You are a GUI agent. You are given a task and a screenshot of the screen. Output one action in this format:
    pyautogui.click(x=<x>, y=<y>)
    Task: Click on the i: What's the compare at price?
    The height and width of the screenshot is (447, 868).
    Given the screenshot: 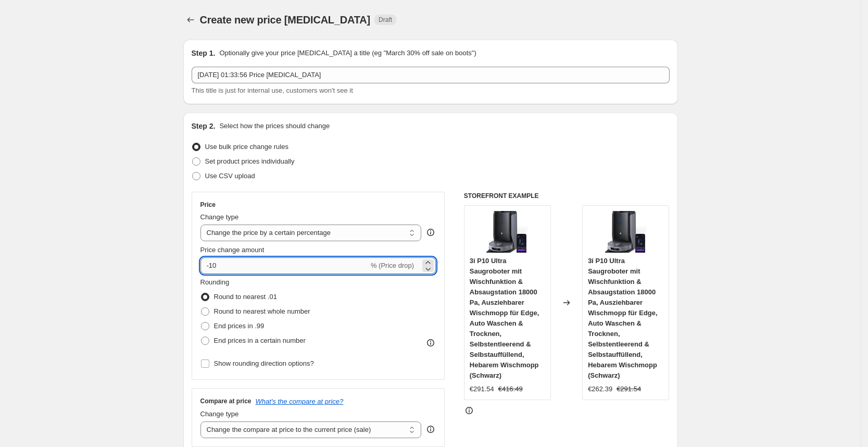 What is the action you would take?
    pyautogui.click(x=299, y=401)
    